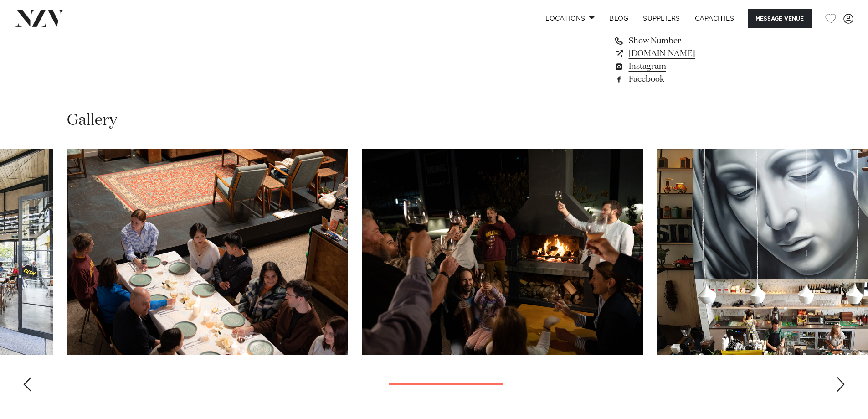 Image resolution: width=868 pixels, height=419 pixels. Describe the element at coordinates (619, 18) in the screenshot. I see `a: BLOG` at that location.